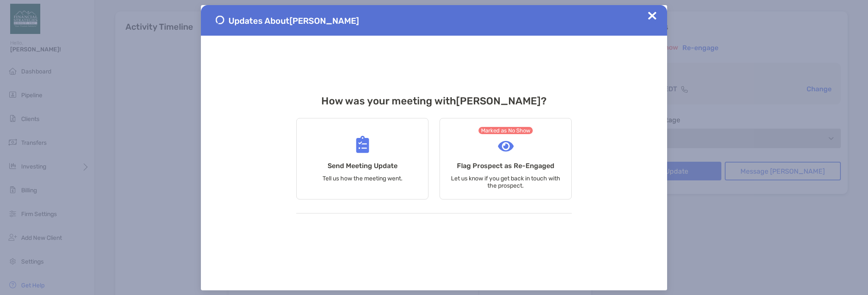 This screenshot has height=295, width=868. Describe the element at coordinates (220, 20) in the screenshot. I see `img: Send Meeting Update 1` at that location.